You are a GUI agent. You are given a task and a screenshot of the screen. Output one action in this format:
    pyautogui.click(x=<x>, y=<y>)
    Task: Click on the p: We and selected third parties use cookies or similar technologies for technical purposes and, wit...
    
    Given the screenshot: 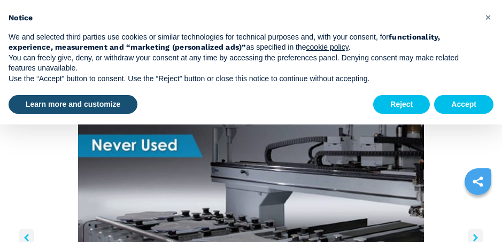 What is the action you would take?
    pyautogui.click(x=242, y=42)
    